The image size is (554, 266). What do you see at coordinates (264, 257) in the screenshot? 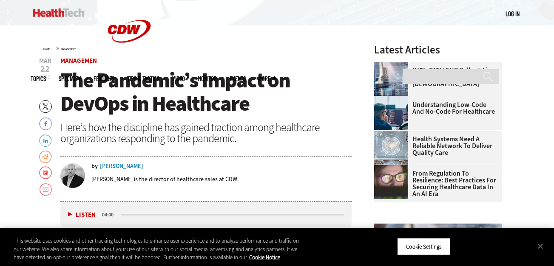
I see `a: More information about your privacy` at bounding box center [264, 257].